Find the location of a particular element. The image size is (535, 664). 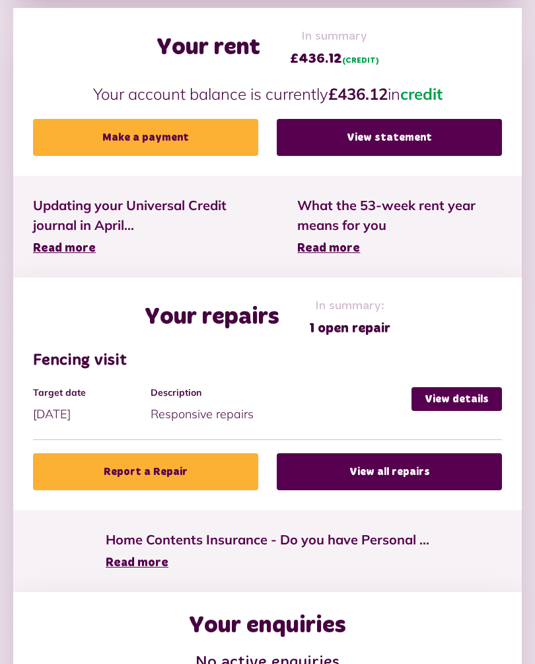

span: Updating your Universal Credit journal in April... is located at coordinates (145, 216).